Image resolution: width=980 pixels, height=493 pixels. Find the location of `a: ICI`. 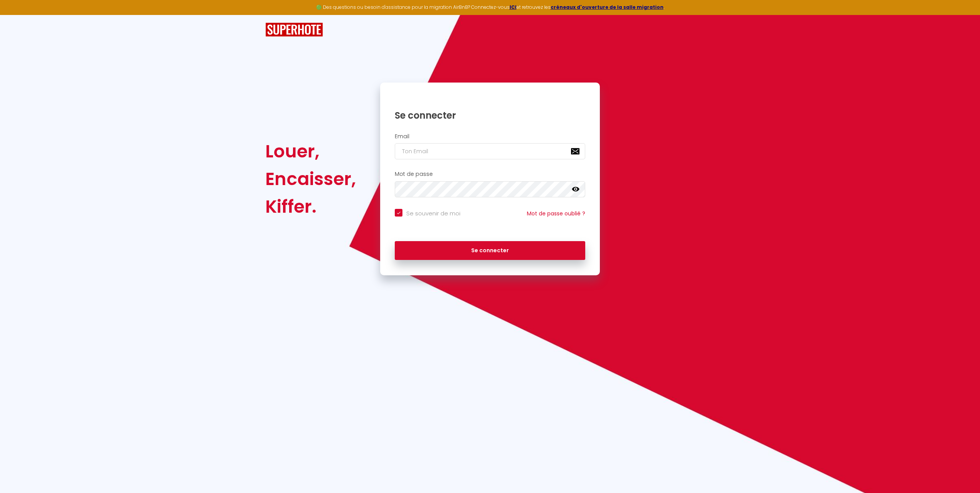

a: ICI is located at coordinates (513, 7).